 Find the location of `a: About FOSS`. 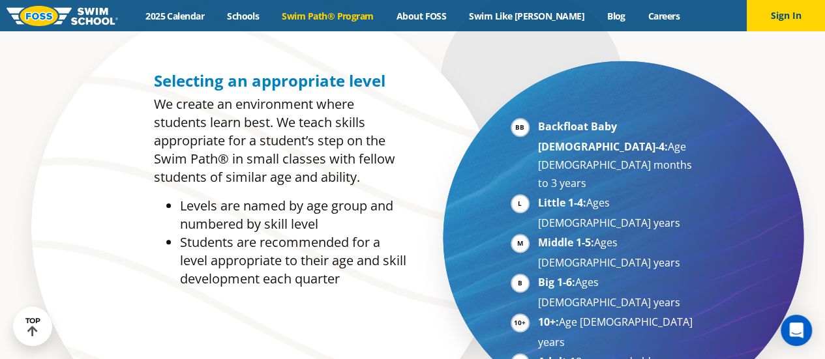

a: About FOSS is located at coordinates (421, 16).